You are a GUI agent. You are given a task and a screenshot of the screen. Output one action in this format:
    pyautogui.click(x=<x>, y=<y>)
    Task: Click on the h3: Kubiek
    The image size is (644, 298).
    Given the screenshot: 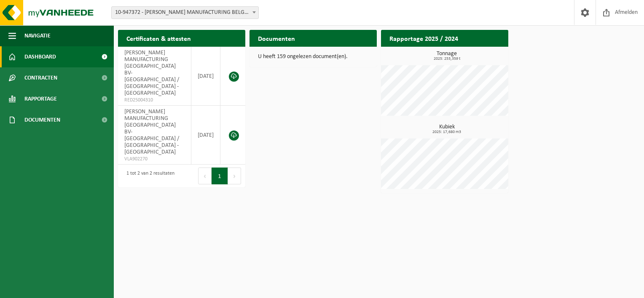 What is the action you would take?
    pyautogui.click(x=446, y=129)
    